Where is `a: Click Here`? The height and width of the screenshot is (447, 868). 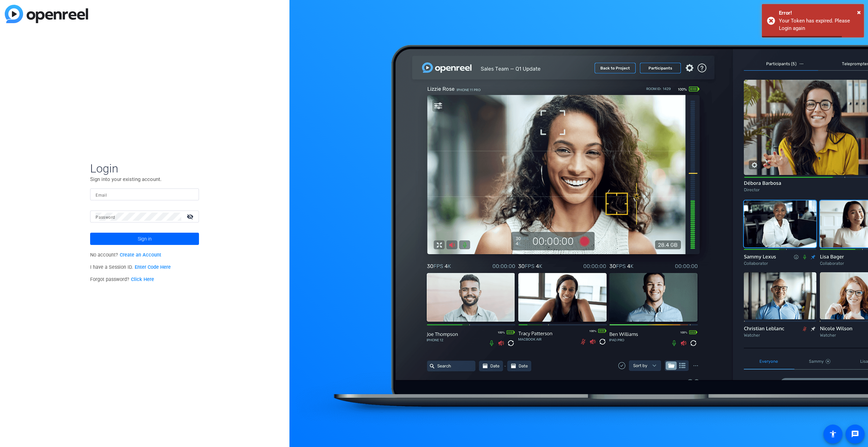
a: Click Here is located at coordinates (143, 279).